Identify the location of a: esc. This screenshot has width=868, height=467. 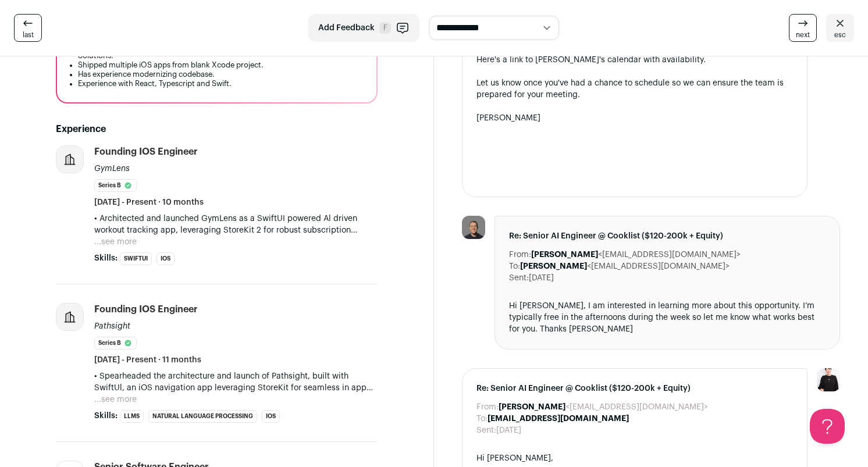
(840, 28).